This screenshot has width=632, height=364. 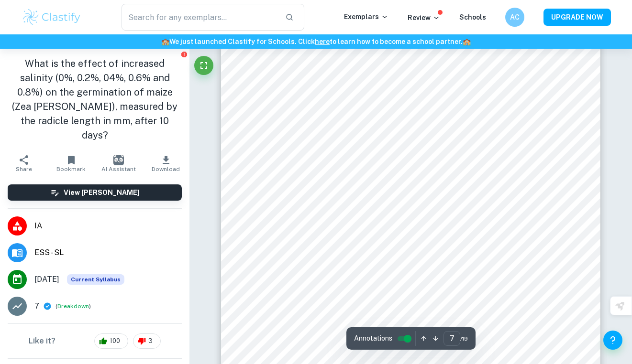 What do you see at coordinates (37, 306) in the screenshot?
I see `p: 7` at bounding box center [37, 306].